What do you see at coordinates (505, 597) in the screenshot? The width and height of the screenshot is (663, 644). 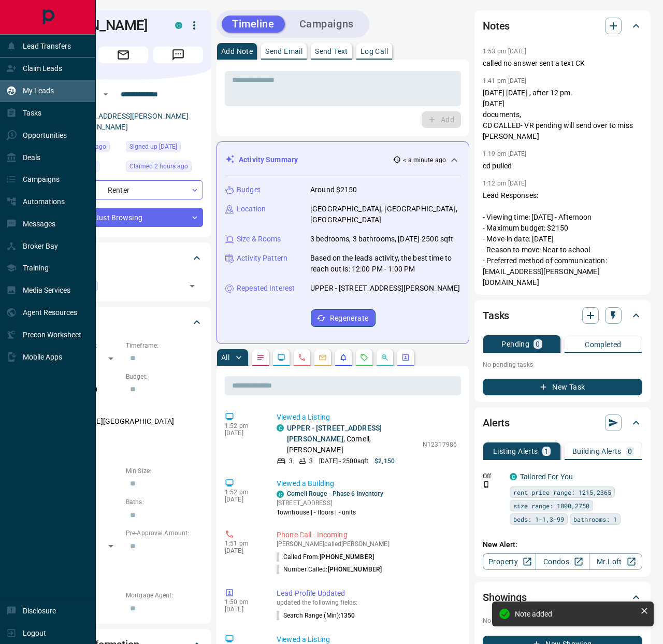 I see `h2: Showings` at bounding box center [505, 597].